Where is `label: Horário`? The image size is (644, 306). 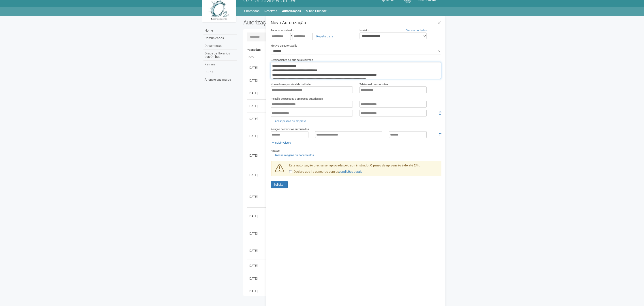 label: Horário is located at coordinates (364, 30).